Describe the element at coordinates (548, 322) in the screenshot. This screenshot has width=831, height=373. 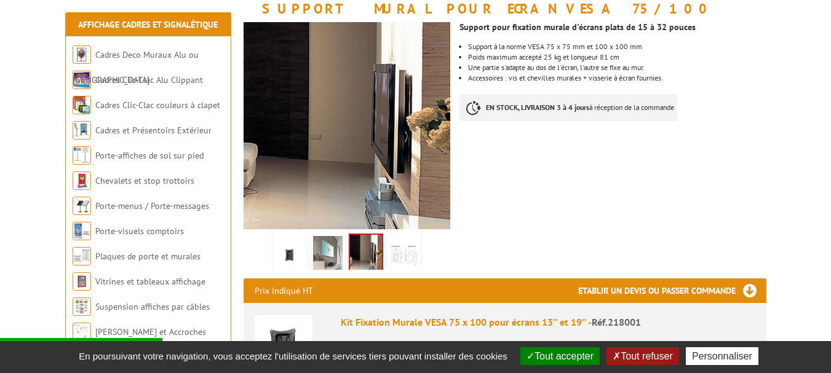
I see `div: Kit Fixation Murale VESA 75 x 100 pour écrans 13’’ et 19’’ -` at that location.